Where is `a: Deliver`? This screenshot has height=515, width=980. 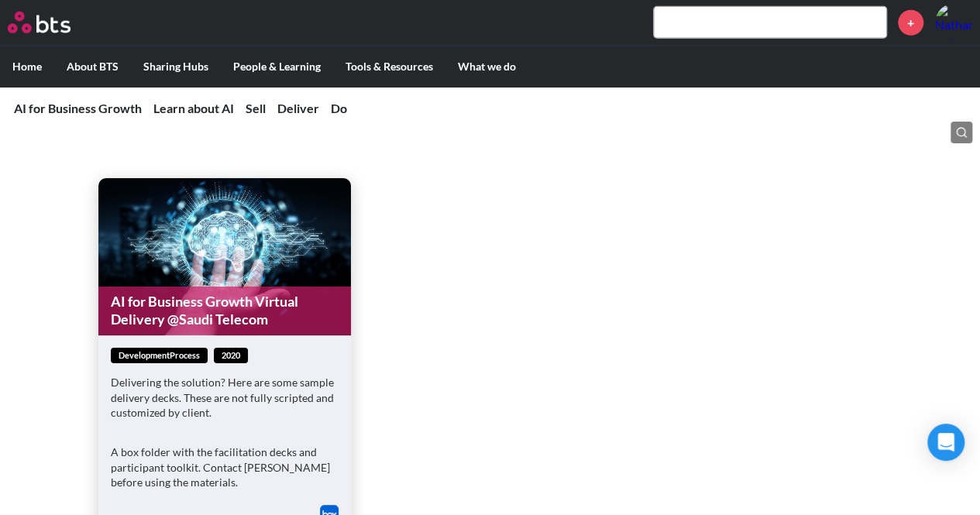 a: Deliver is located at coordinates (298, 108).